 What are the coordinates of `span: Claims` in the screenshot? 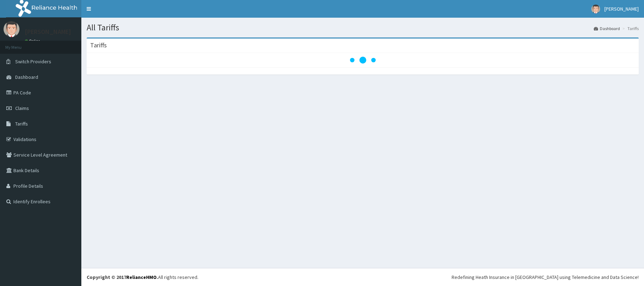 It's located at (22, 108).